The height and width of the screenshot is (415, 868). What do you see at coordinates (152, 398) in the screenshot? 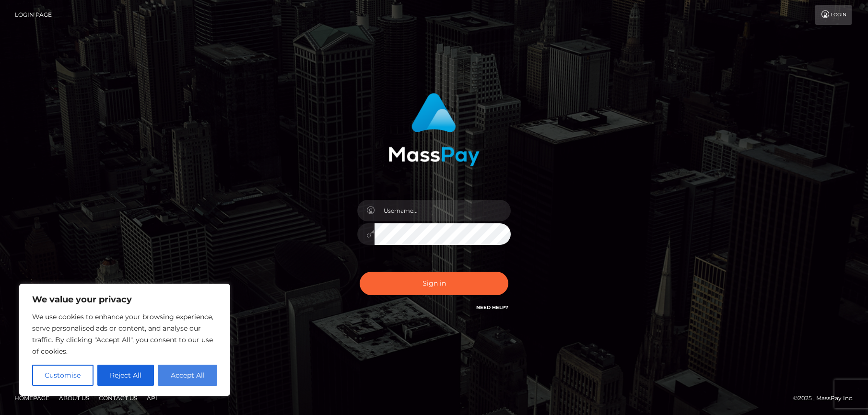
I see `a: API` at bounding box center [152, 398].